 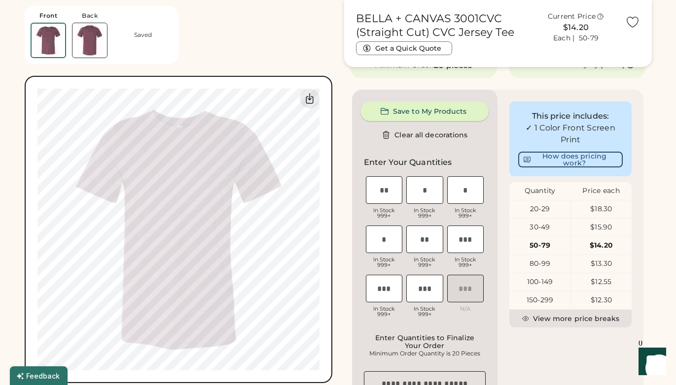 What do you see at coordinates (425, 342) in the screenshot?
I see `div: Enter Quantities to Finalize Your Order` at bounding box center [425, 342].